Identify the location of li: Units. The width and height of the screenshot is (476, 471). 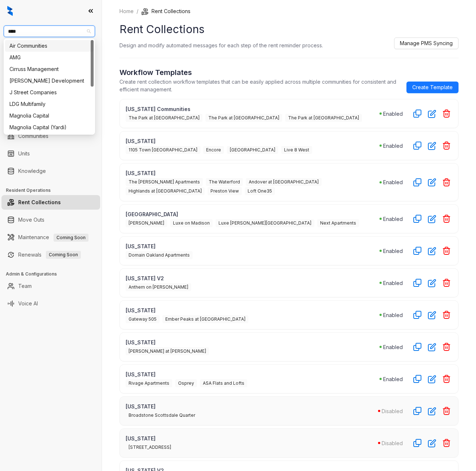
(51, 154).